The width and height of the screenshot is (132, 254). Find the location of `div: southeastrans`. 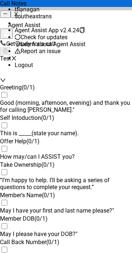

div: southeastrans is located at coordinates (55, 16).